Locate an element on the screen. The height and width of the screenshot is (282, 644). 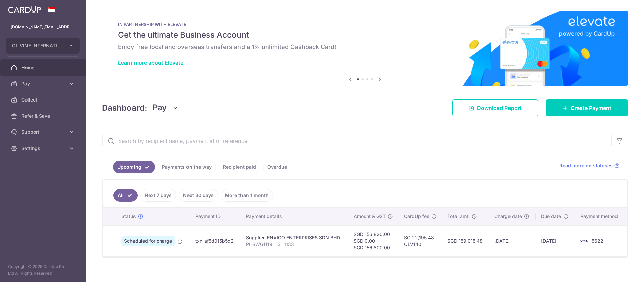
h6: Enjoy free local and overseas transfers and a 1% unlimited Cashback Card! is located at coordinates (365, 47).